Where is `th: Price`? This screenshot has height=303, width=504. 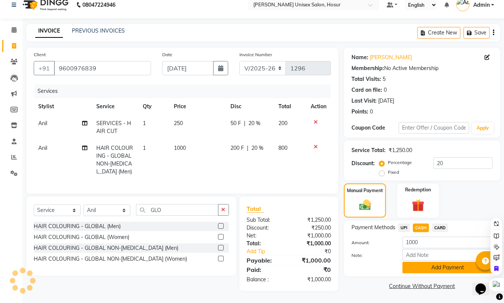 th: Price is located at coordinates (198, 107).